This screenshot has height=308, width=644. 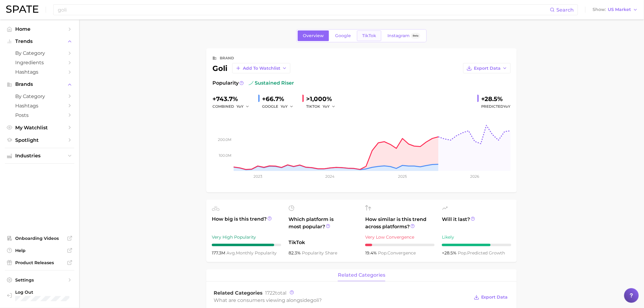 What do you see at coordinates (295, 253) in the screenshot?
I see `span: 82.3%` at bounding box center [295, 253].